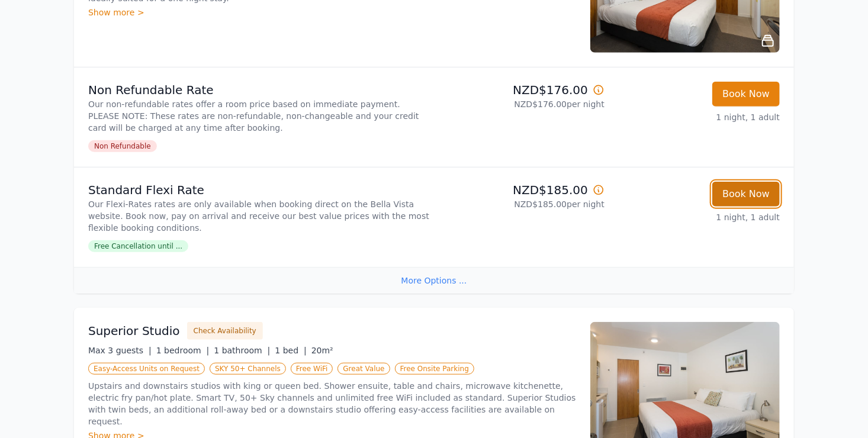 The width and height of the screenshot is (868, 438). Describe the element at coordinates (225, 331) in the screenshot. I see `button: Check Availability` at that location.